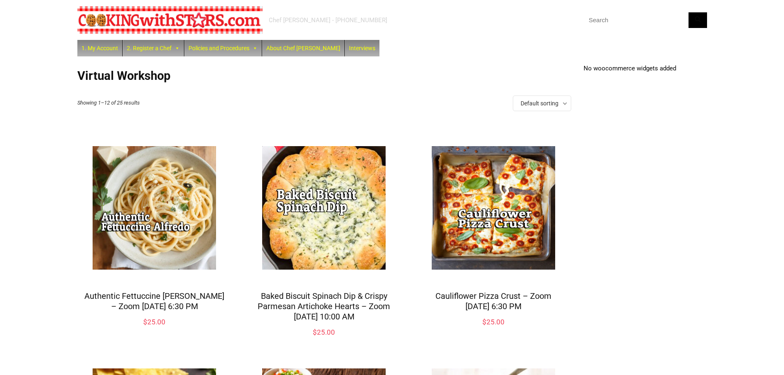  What do you see at coordinates (539, 103) in the screenshot?
I see `span: Default sorting` at bounding box center [539, 103].